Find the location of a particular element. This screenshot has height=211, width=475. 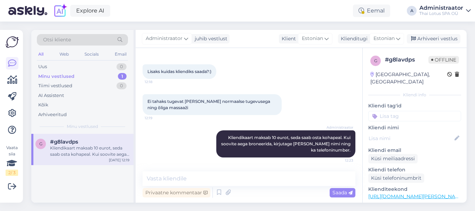

div: Eemal is located at coordinates (372, 11).